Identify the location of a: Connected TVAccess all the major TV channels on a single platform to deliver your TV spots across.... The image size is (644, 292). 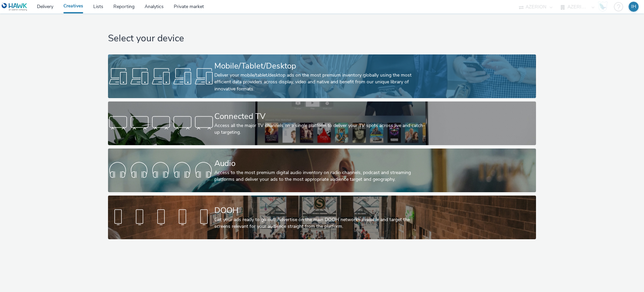
(322, 123).